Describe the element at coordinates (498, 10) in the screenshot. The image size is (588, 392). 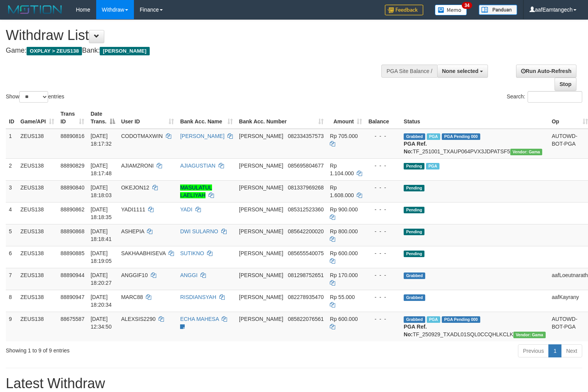
I see `img: panduan.png` at that location.